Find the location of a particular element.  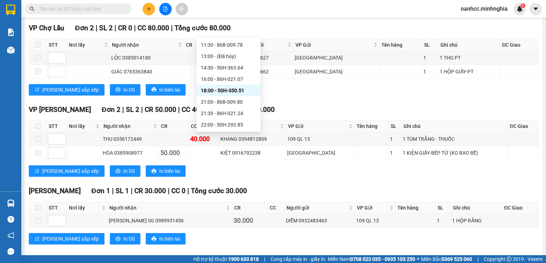

div: 1 KIỆN GIẤY-BẾP TỪ (KO BAO BỂ) is located at coordinates (455, 153).